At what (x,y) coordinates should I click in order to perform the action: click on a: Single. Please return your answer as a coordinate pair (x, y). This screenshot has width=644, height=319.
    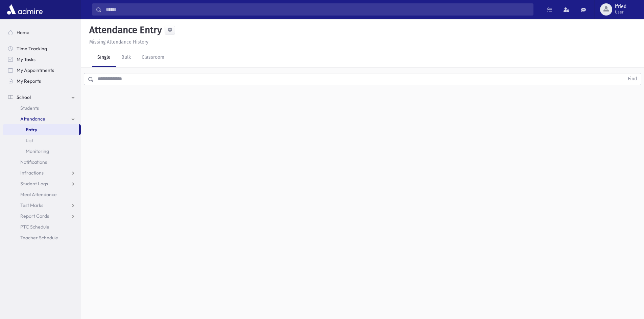
    Looking at the image, I should click on (104, 58).